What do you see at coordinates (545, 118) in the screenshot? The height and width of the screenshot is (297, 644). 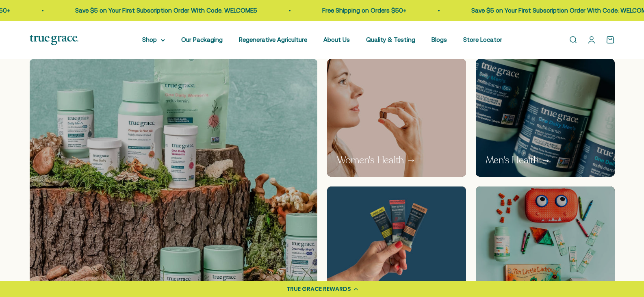 I see `a: True Grace One Daily Men's multivitamin bottles on a blue background Men's Health →` at bounding box center [545, 118].